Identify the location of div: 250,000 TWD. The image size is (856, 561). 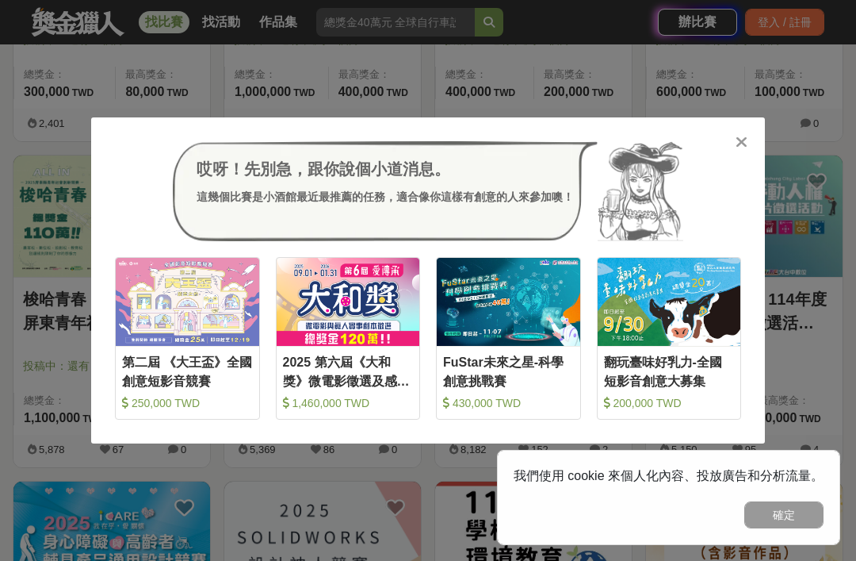
(187, 403).